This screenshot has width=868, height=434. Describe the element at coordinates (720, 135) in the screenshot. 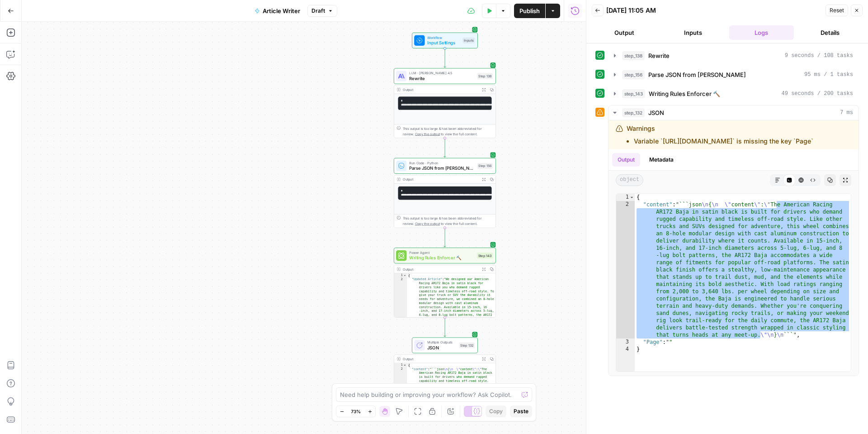

I see `div: Warnings` at that location.